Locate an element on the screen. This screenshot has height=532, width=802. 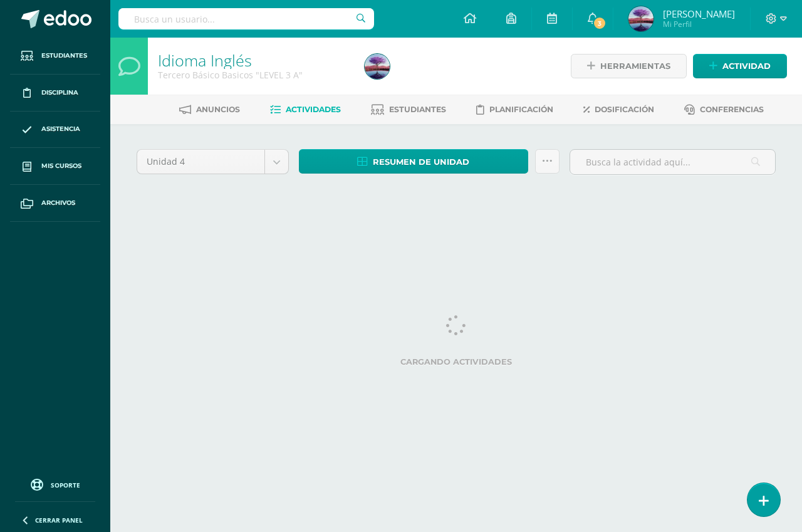
a: Idioma Inglés is located at coordinates (205, 60).